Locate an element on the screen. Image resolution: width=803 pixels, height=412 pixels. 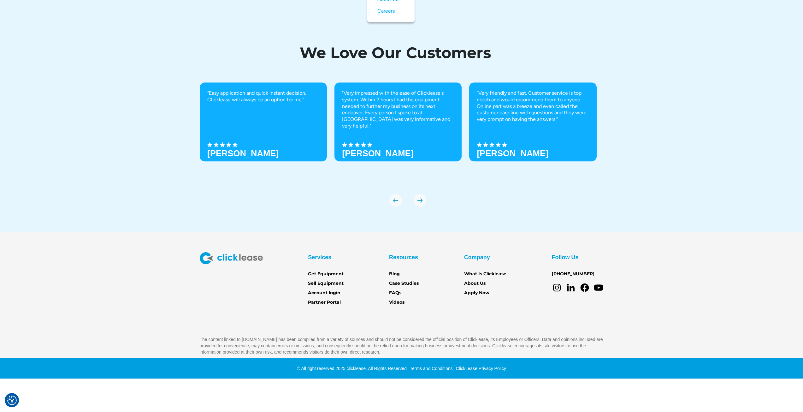
a: Case Studies is located at coordinates (404, 284).